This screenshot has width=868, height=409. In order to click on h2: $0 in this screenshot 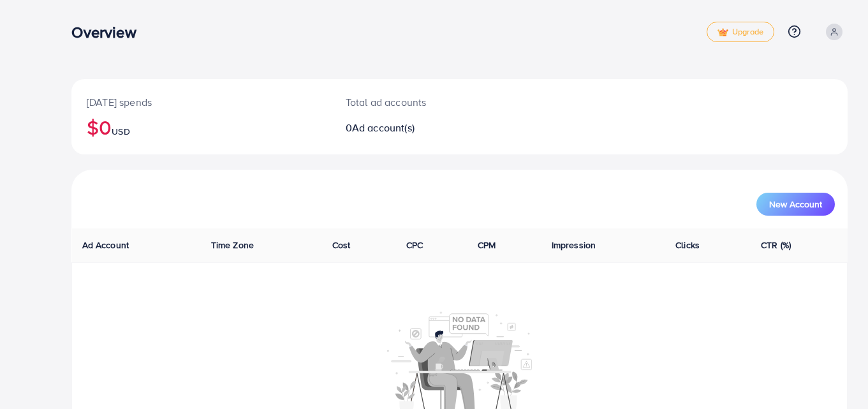, I will do `click(201, 127)`.